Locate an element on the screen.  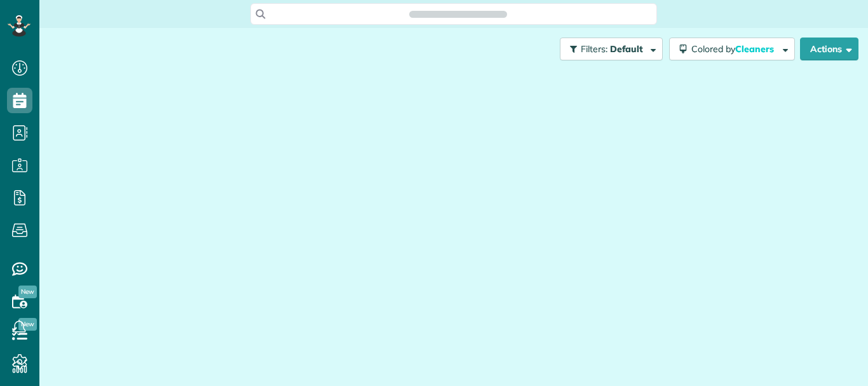
span: Filters: is located at coordinates (594, 49).